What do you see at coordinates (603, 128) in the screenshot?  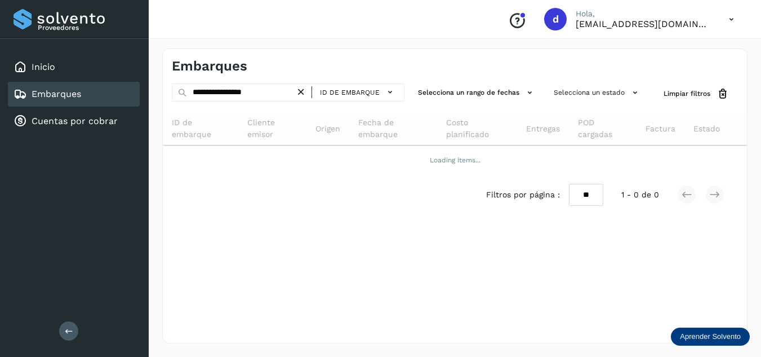 I see `span: POD cargadas` at bounding box center [603, 128].